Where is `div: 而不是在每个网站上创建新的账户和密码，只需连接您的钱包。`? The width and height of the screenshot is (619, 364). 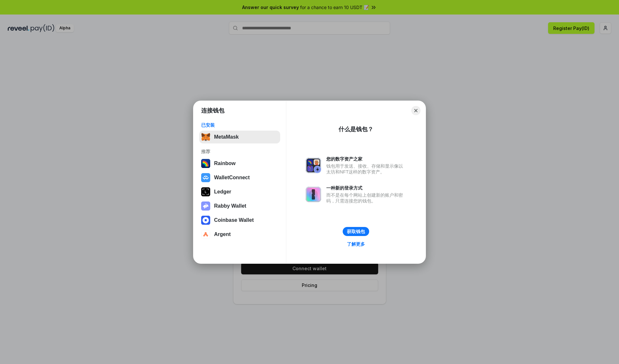 div: 而不是在每个网站上创建新的账户和密码，只需连接您的钱包。 is located at coordinates (366, 198).